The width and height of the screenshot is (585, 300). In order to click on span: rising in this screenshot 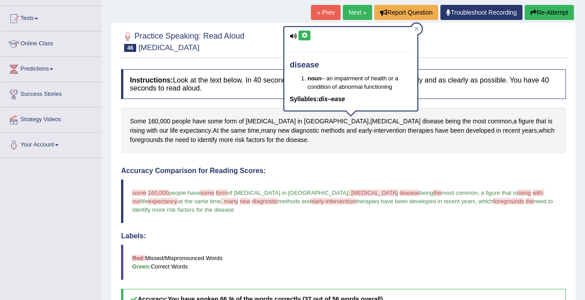, I will do `click(524, 193)`.